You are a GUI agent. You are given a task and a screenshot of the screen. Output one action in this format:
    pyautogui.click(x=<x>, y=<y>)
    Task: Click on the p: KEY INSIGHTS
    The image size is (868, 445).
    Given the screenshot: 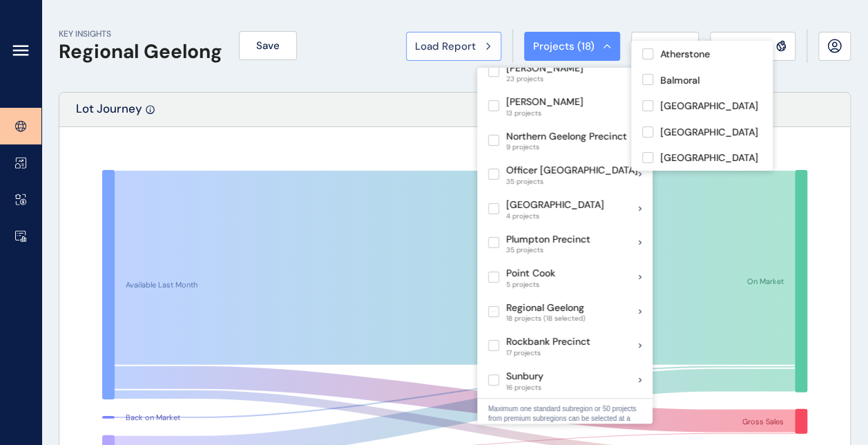 What is the action you would take?
    pyautogui.click(x=140, y=34)
    